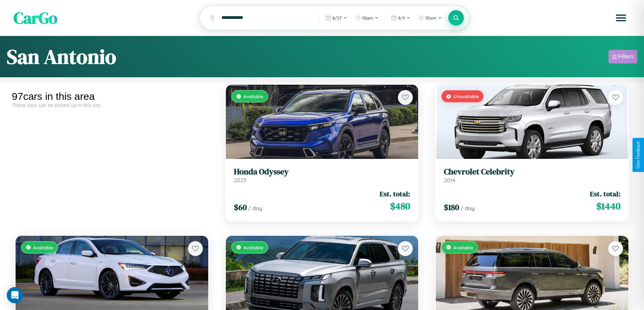 This screenshot has height=310, width=644. I want to click on button: Filters, so click(623, 57).